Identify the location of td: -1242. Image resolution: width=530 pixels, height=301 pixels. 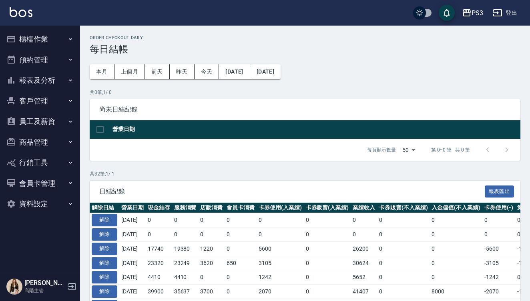
(499, 278).